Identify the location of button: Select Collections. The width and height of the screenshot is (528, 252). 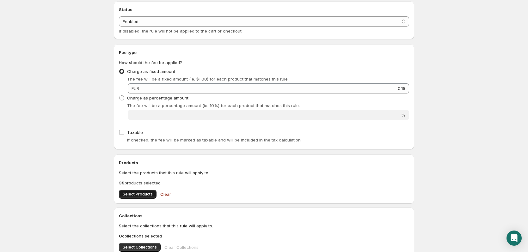
(140, 247).